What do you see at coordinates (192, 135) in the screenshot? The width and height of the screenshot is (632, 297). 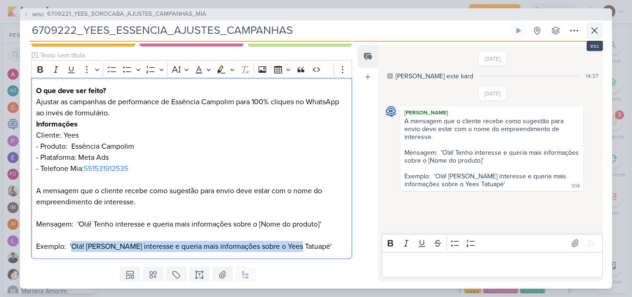 I see `p: Ajustar as campanhas de performance de Essência Campolim para 100% cliques no WhatsApp ao invés d...` at bounding box center [192, 135].